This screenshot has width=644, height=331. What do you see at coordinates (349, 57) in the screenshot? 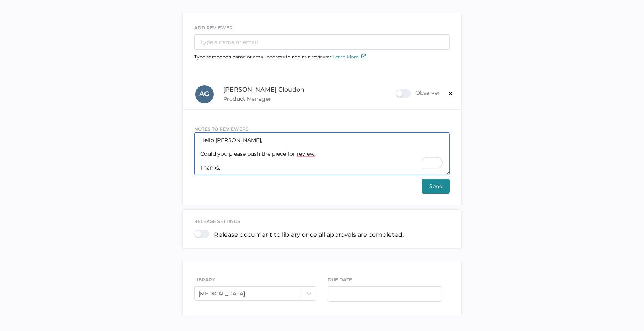
I see `a: Learn More` at bounding box center [349, 57].